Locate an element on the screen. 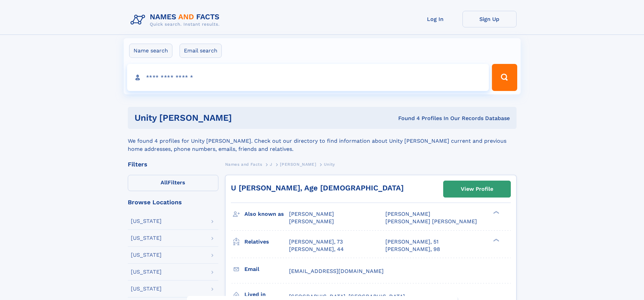  a: View Profile is located at coordinates (477, 189).